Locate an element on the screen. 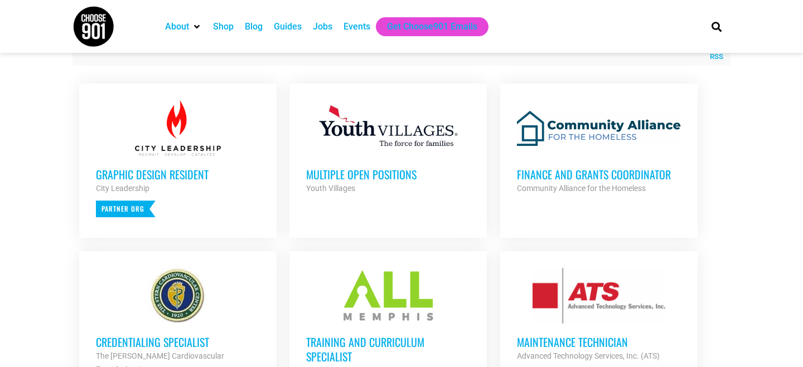 The height and width of the screenshot is (367, 803). div: Search is located at coordinates (717, 26).